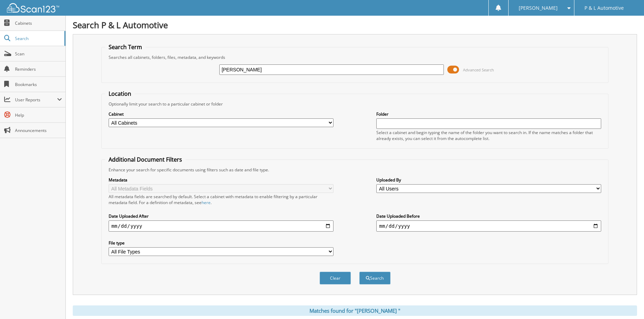 The image size is (644, 319). Describe the element at coordinates (38, 84) in the screenshot. I see `span: Bookmarks` at that location.